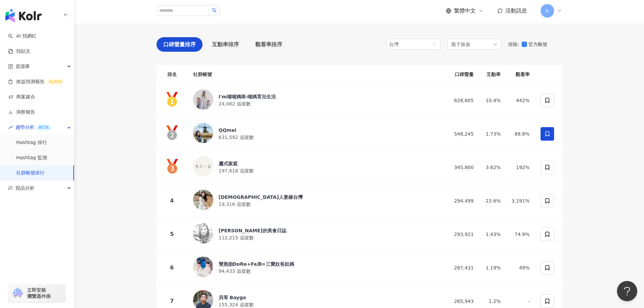 This screenshot has width=644, height=308. I want to click on div: 6, so click(172, 267).